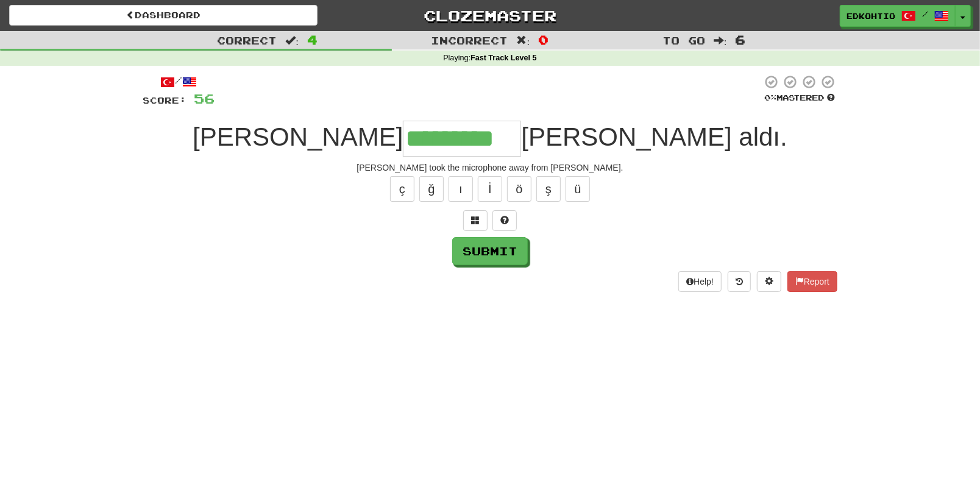 The height and width of the screenshot is (490, 980). Describe the element at coordinates (403, 189) in the screenshot. I see `button: ç` at that location.